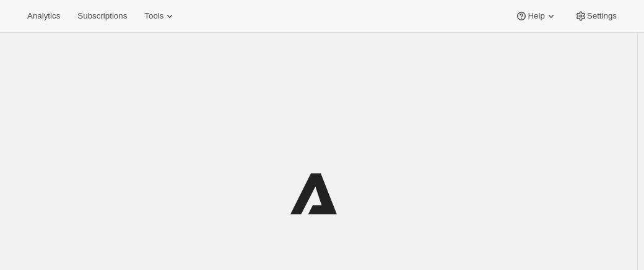 The image size is (644, 270). Describe the element at coordinates (535, 16) in the screenshot. I see `span: Help` at that location.